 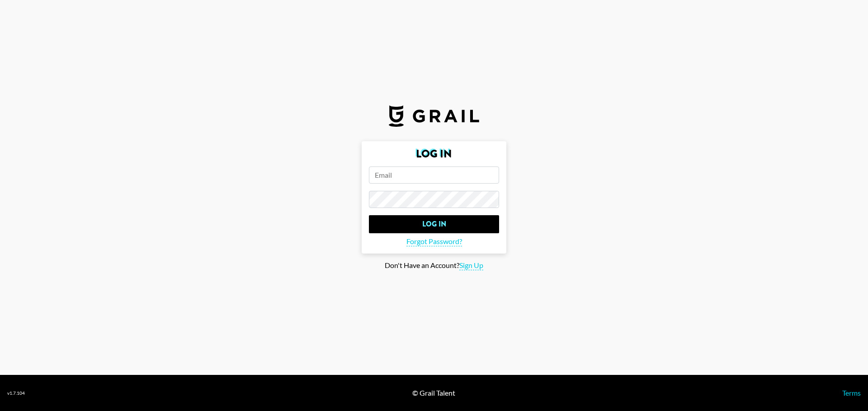 I want to click on input: Email, so click(x=434, y=175).